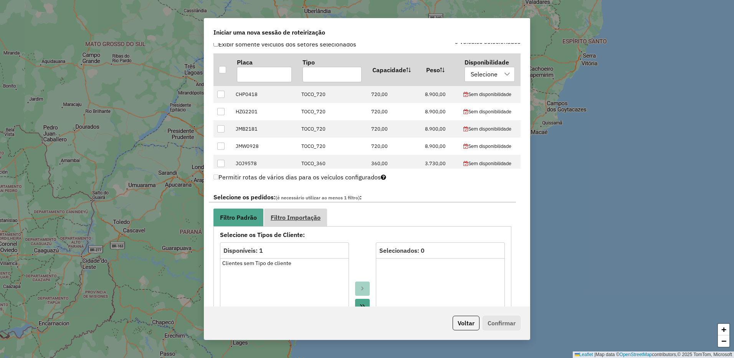 Image resolution: width=734 pixels, height=358 pixels. I want to click on div: Map data © contributors,© 2025 TomTom, Microsoft, so click(654, 355).